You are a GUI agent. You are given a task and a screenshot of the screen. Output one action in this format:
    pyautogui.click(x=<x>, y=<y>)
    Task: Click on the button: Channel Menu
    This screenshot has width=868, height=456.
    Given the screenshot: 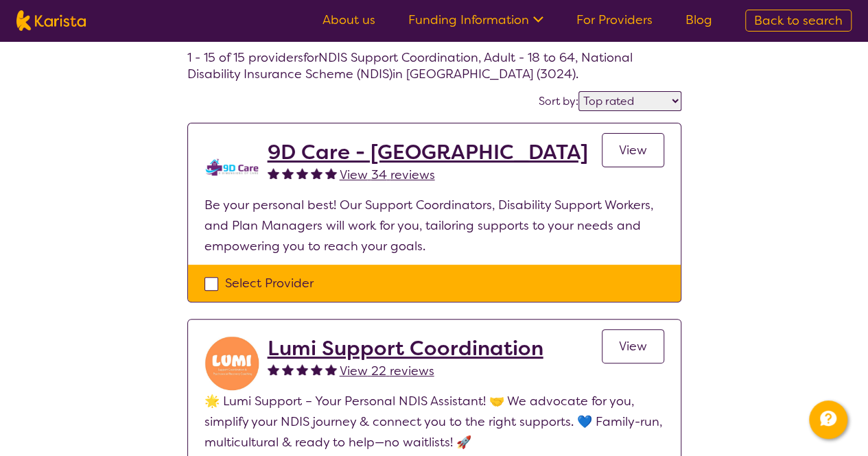 What is the action you would take?
    pyautogui.click(x=828, y=420)
    